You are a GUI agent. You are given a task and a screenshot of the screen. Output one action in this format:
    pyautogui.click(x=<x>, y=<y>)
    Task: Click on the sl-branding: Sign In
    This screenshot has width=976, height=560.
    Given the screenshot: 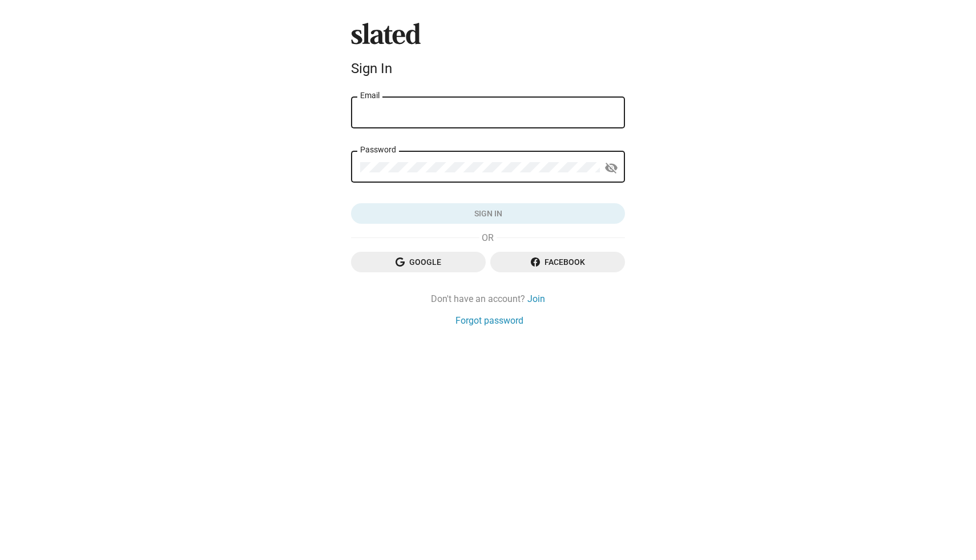 What is the action you would take?
    pyautogui.click(x=488, y=52)
    